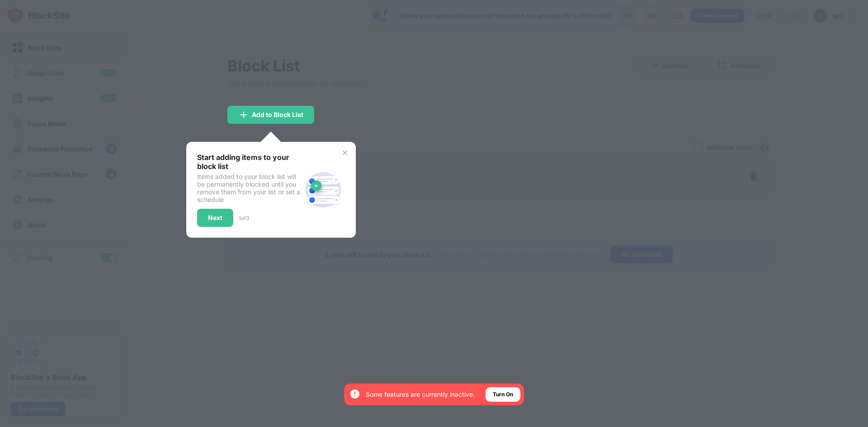 This screenshot has height=427, width=868. Describe the element at coordinates (243, 217) in the screenshot. I see `div: 1 of 3` at that location.